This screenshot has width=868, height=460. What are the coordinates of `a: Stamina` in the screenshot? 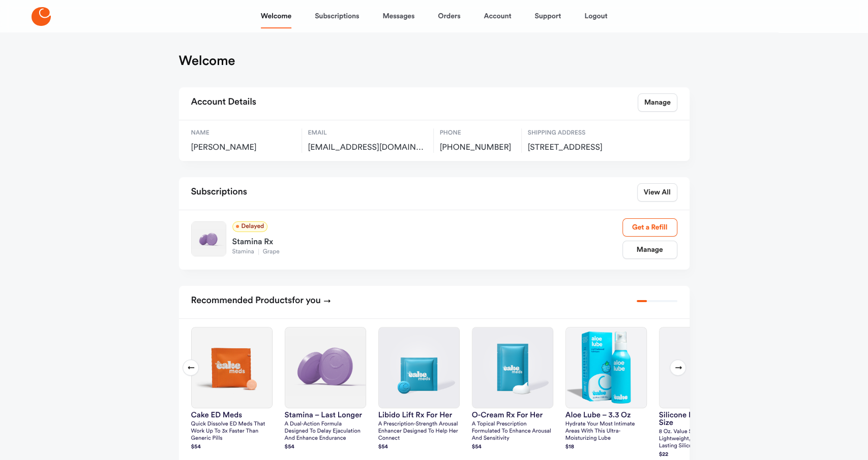 It's located at (208, 239).